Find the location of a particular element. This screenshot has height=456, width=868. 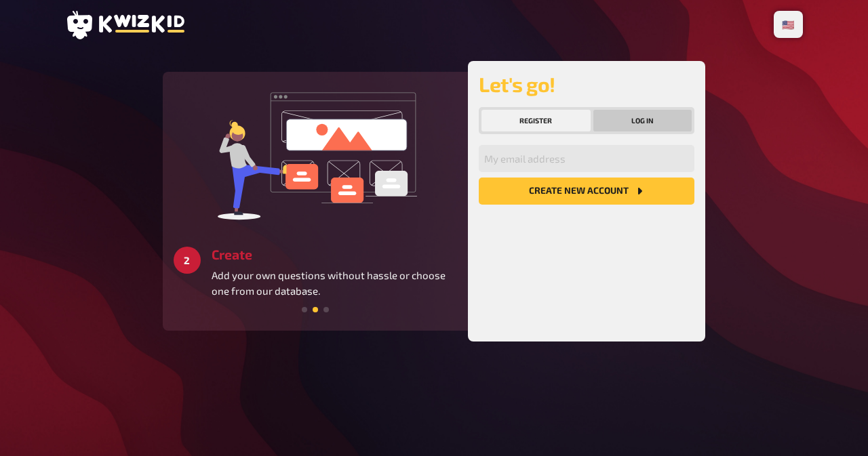

h3: Create is located at coordinates (334, 254).